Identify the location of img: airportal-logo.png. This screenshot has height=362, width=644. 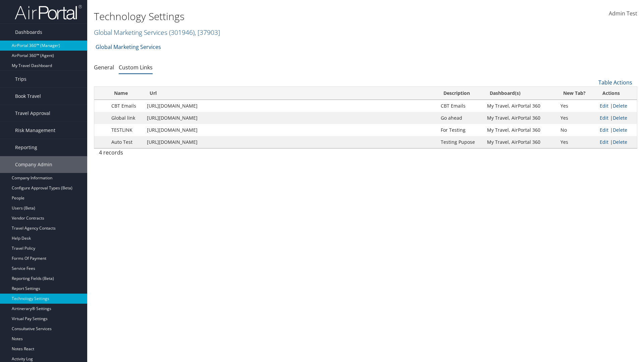
(48, 12).